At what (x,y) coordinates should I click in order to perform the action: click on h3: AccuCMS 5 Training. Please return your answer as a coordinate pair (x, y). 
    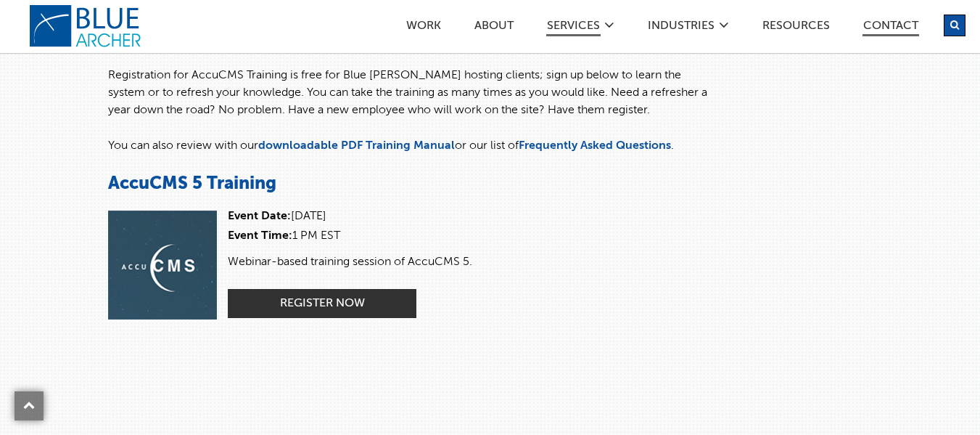
    Looking at the image, I should click on (410, 184).